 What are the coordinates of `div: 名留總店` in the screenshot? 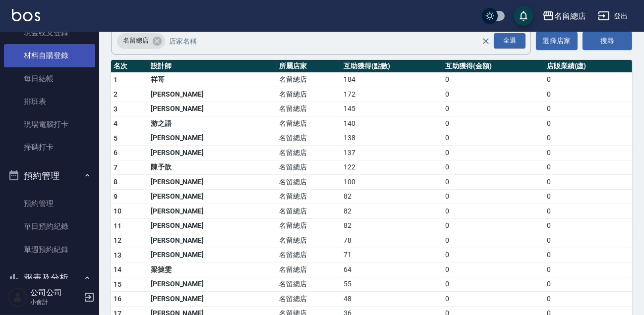 It's located at (141, 41).